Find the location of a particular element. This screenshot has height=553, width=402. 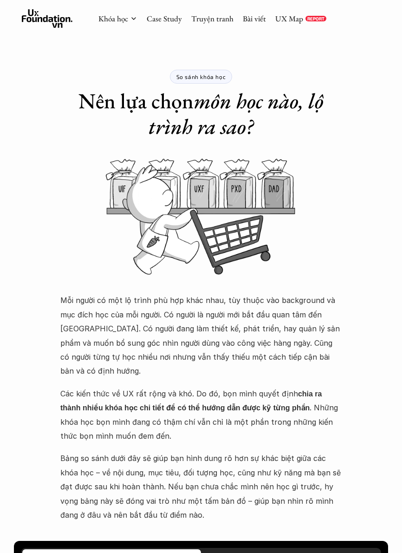

a: Khóa học is located at coordinates (113, 19).